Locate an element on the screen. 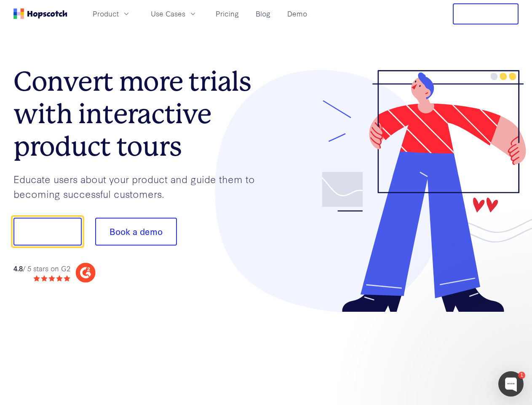 The width and height of the screenshot is (532, 405). button: Book a demo is located at coordinates (136, 231).